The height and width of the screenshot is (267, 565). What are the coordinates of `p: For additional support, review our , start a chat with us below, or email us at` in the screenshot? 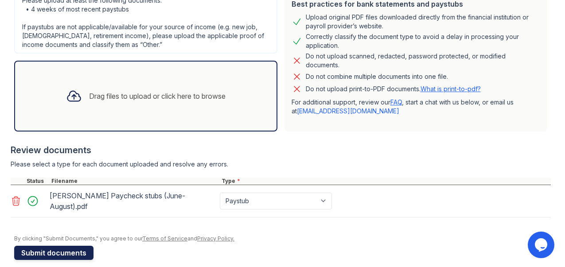 It's located at (416, 107).